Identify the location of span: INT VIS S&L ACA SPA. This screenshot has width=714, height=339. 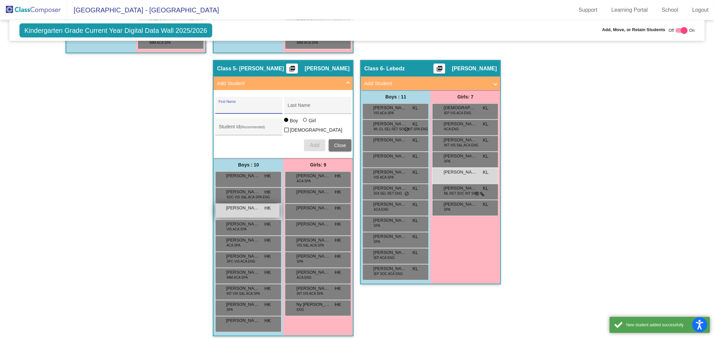
(243, 293).